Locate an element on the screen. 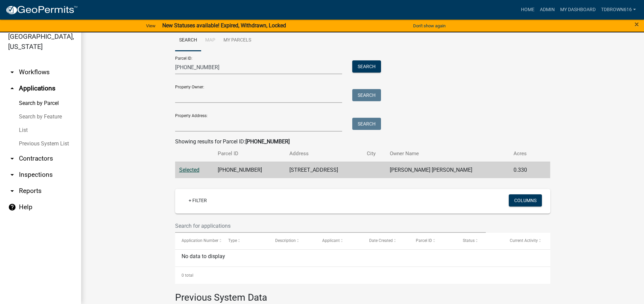  a: Search is located at coordinates (188, 40).